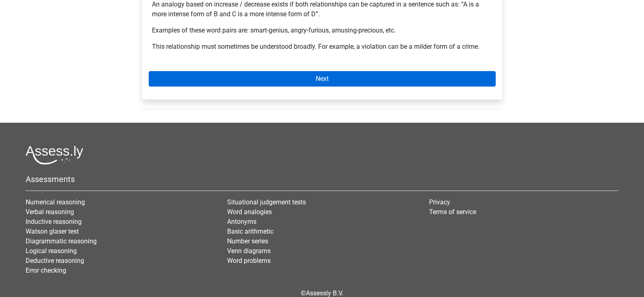 The height and width of the screenshot is (297, 644). Describe the element at coordinates (46, 270) in the screenshot. I see `a: Error checking` at that location.